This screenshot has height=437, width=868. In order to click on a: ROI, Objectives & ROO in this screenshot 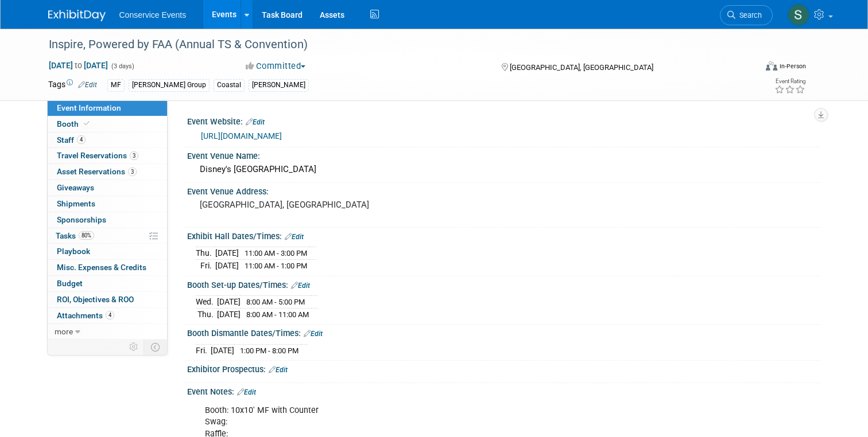, I will do `click(107, 300)`.